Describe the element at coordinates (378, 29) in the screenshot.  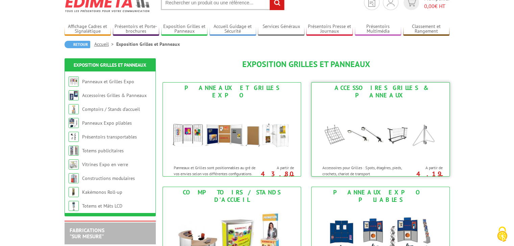
I see `a: Présentoirs Multimédia` at that location.